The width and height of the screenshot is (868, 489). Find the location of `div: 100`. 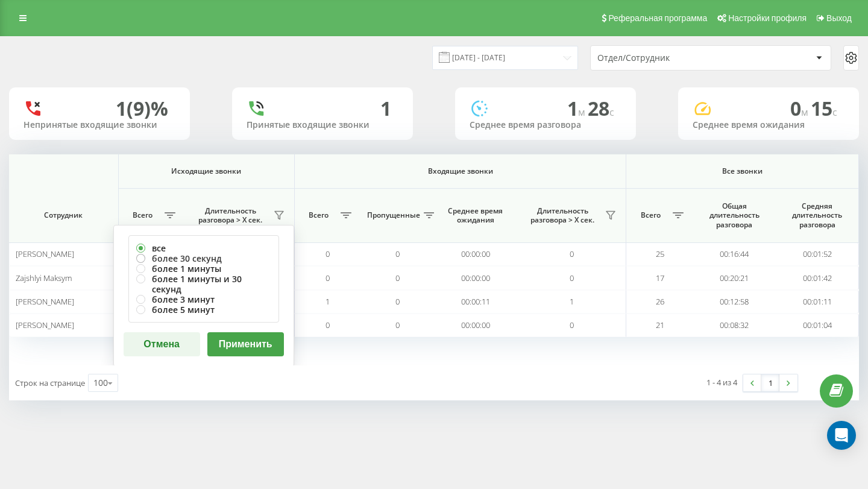

div: 100 is located at coordinates (100, 383).